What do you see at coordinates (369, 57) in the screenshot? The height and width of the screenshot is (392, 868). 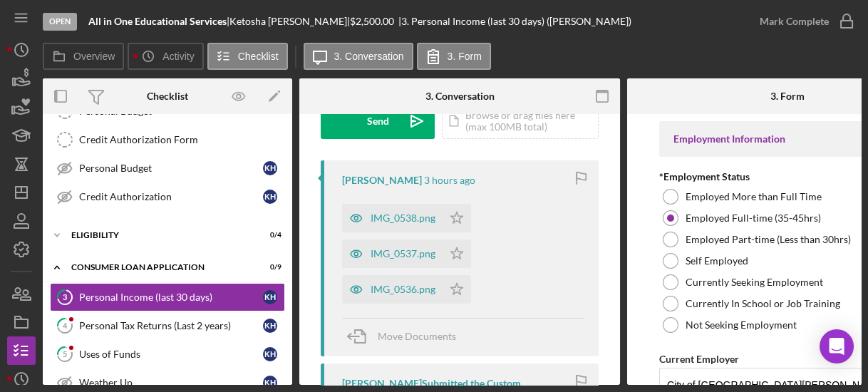 I see `label: 3. Conversation` at bounding box center [369, 57].